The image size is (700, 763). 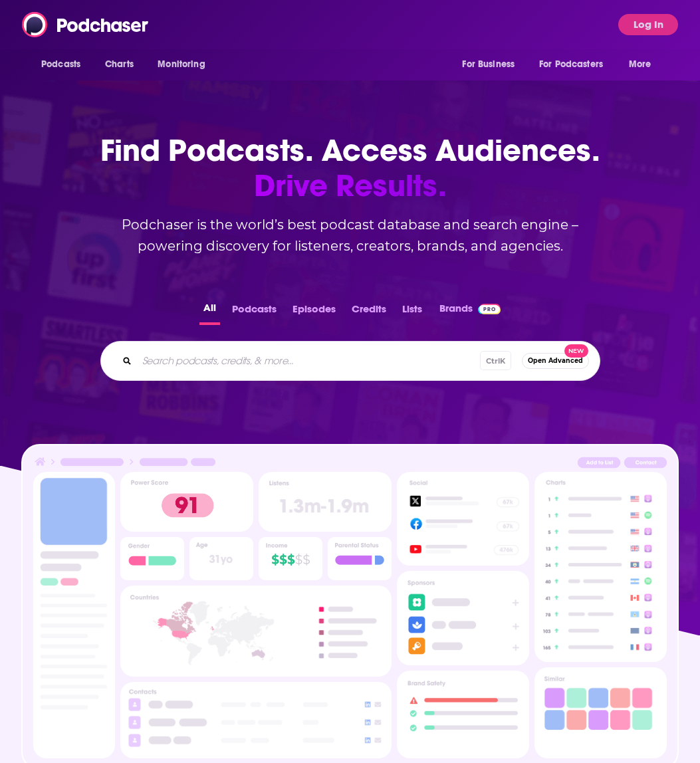 What do you see at coordinates (576, 351) in the screenshot?
I see `span: New` at bounding box center [576, 351].